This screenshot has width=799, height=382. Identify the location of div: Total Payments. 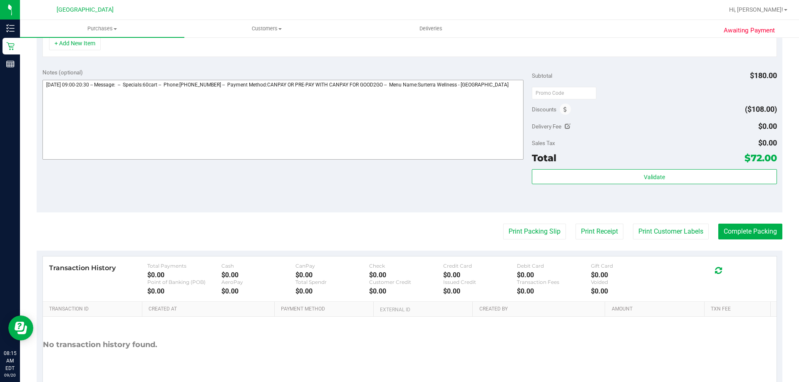
(184, 266).